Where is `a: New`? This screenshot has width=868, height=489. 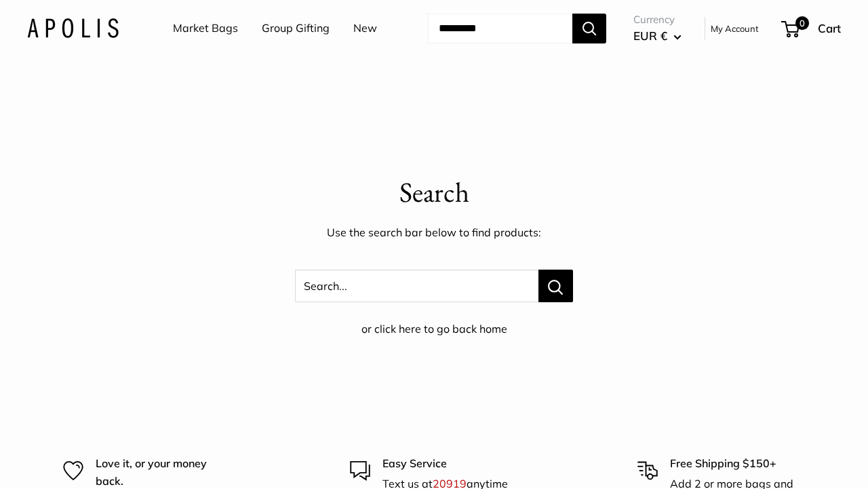
a: New is located at coordinates (365, 28).